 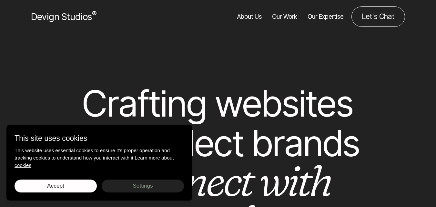 What do you see at coordinates (64, 16) in the screenshot?
I see `span: Devign Studios` at bounding box center [64, 16].